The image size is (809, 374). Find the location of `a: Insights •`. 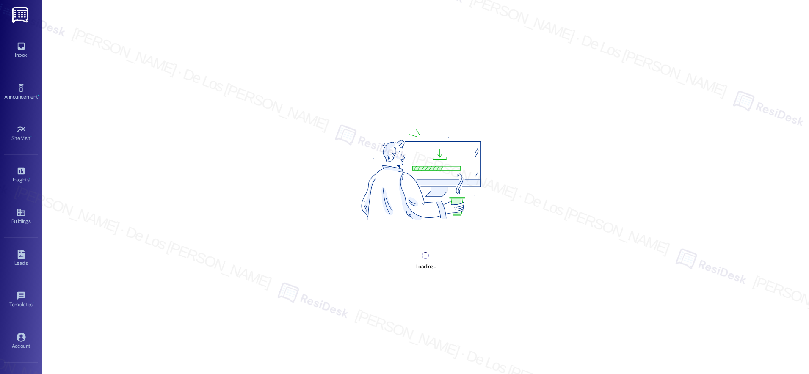

a: Insights • is located at coordinates (21, 175).